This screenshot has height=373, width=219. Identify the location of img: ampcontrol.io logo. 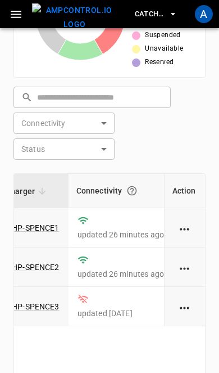
(74, 17).